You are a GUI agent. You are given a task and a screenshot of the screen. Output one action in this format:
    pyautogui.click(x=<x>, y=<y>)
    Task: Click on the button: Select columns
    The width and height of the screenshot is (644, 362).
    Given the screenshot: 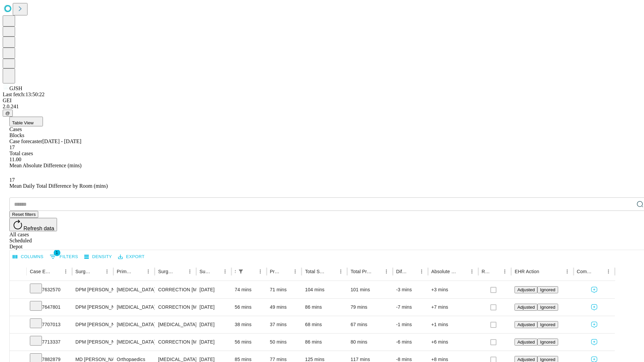 What is the action you would take?
    pyautogui.click(x=28, y=256)
    